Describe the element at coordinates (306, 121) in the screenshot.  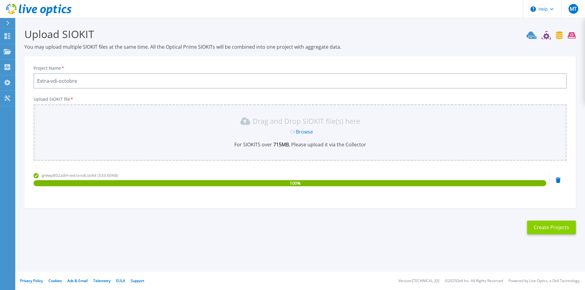
I see `p: Drag and Drop SIOKIT file(s) here` at that location.